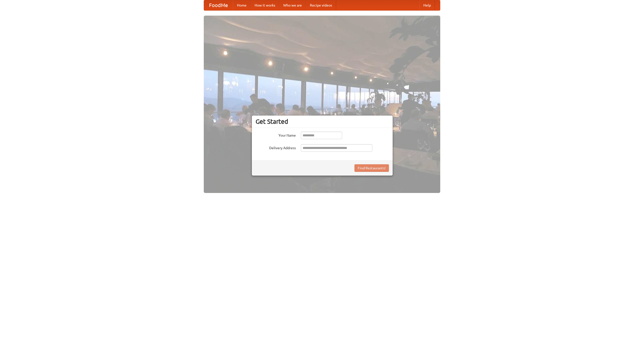  Describe the element at coordinates (218, 5) in the screenshot. I see `a: FoodMe` at that location.